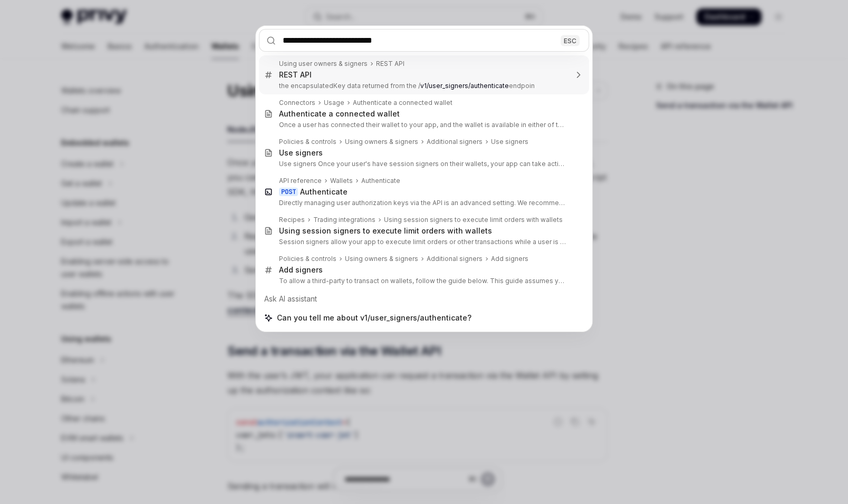 This screenshot has width=848, height=504. I want to click on div: Usage, so click(334, 103).